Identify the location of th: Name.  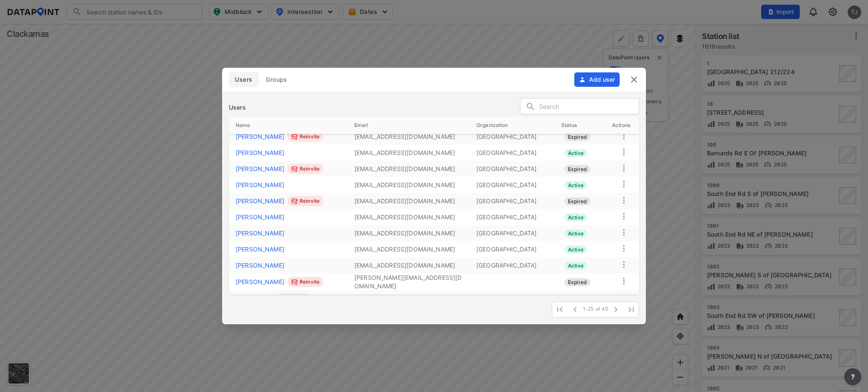
(288, 125).